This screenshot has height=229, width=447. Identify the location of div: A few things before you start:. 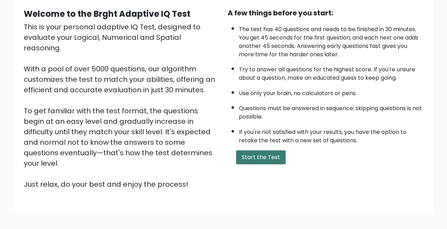
(326, 13).